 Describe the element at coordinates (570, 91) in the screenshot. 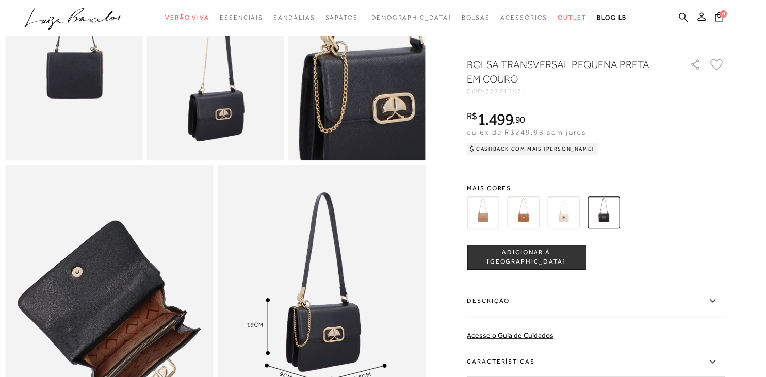

I see `div: CÓD:` at that location.